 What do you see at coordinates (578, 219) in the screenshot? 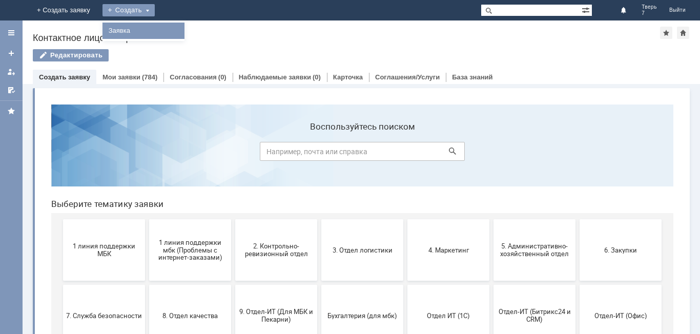
I see `button: Отдел-ИТ (Офис)` at bounding box center [578, 219].